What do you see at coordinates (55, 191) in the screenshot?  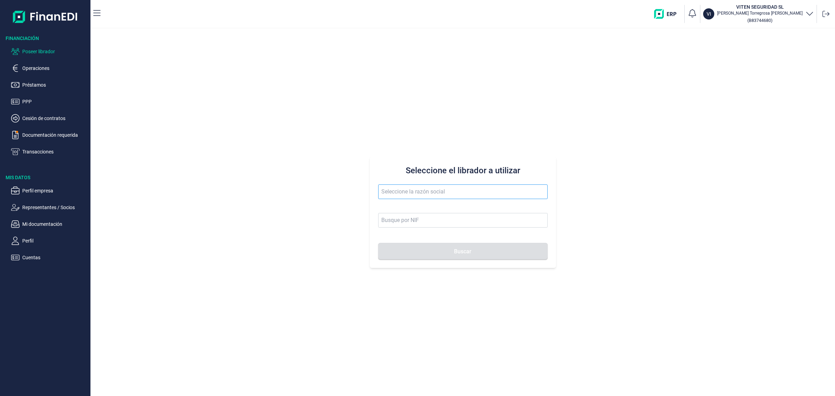 I see `p: Perfil empresa` at bounding box center [55, 191].